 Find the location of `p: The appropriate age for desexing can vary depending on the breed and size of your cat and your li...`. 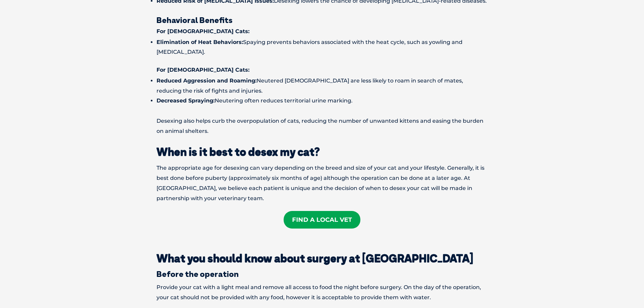

p: The appropriate age for desexing can vary depending on the breed and size of your cat and your li... is located at coordinates (322, 183).